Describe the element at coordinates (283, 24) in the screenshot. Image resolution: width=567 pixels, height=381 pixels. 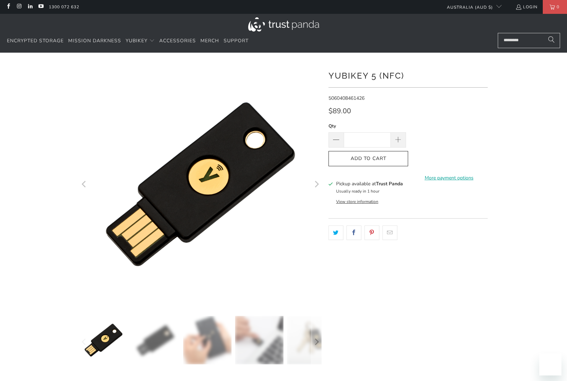
I see `img: Trust Panda Australia` at that location.